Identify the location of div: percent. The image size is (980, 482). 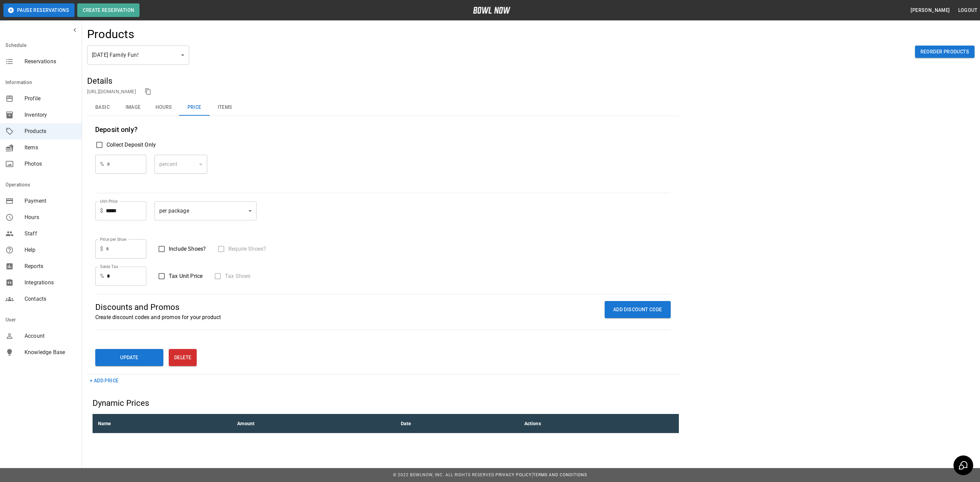
(181, 164).